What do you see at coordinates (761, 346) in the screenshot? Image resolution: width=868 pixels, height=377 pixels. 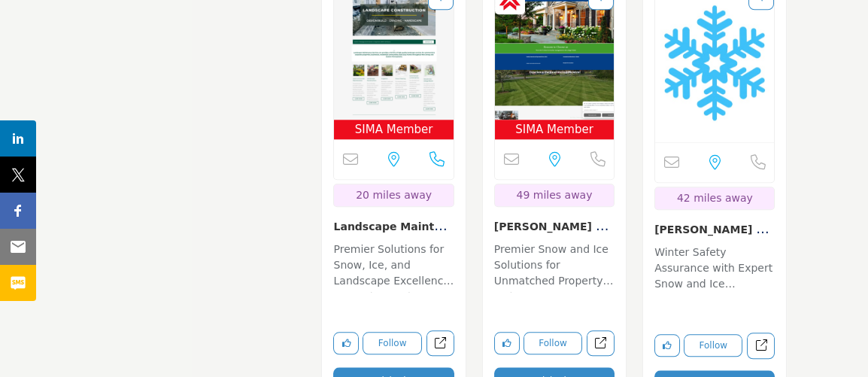 I see `a: Open amato-landscape-contractors-llc in new tab` at bounding box center [761, 346].